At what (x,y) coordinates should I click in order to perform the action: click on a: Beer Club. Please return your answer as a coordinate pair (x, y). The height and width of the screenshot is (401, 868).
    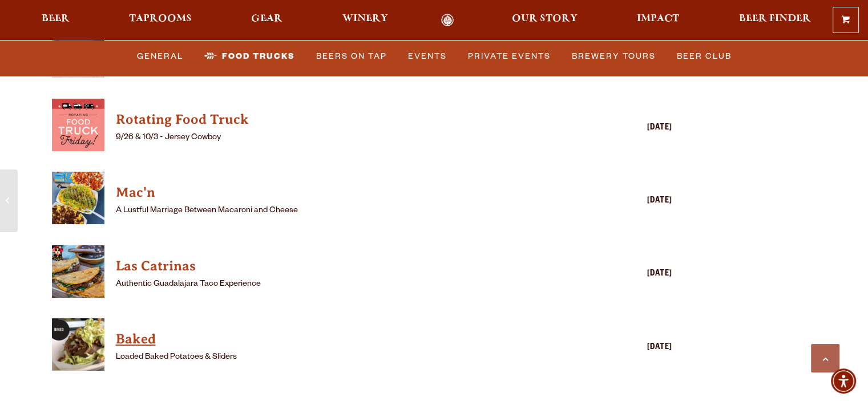
    Looking at the image, I should click on (704, 56).